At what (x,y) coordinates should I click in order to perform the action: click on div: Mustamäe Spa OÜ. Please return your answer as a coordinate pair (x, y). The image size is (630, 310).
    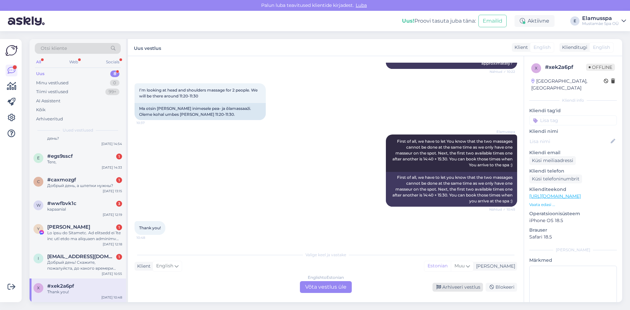
    Looking at the image, I should click on (601, 24).